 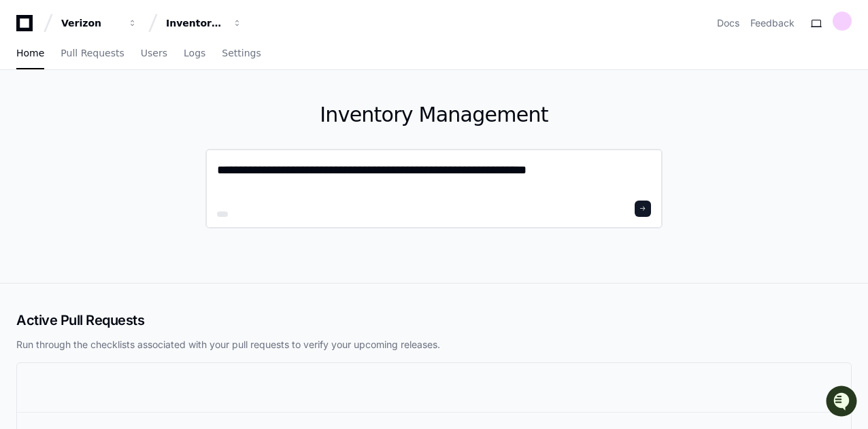 What do you see at coordinates (30, 53) in the screenshot?
I see `span: Home` at bounding box center [30, 53].